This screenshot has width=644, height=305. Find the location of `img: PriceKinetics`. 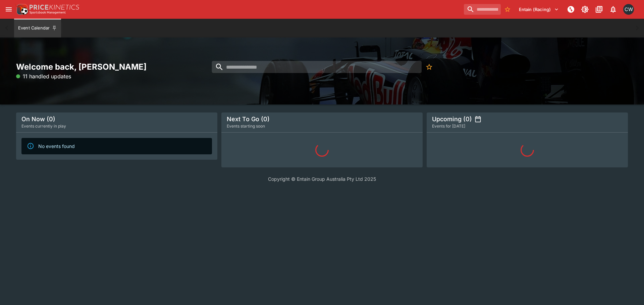

img: PriceKinetics is located at coordinates (54, 7).